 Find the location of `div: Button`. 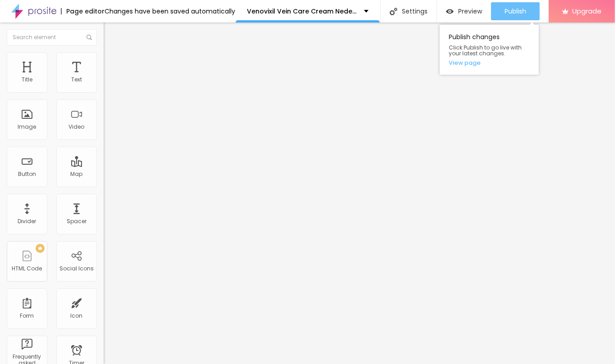

div: Button is located at coordinates (27, 174).